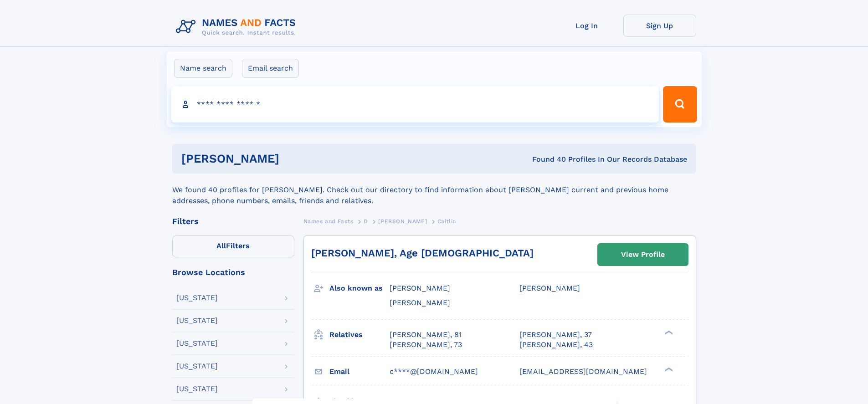  Describe the element at coordinates (359, 288) in the screenshot. I see `h3: Also known as` at that location.